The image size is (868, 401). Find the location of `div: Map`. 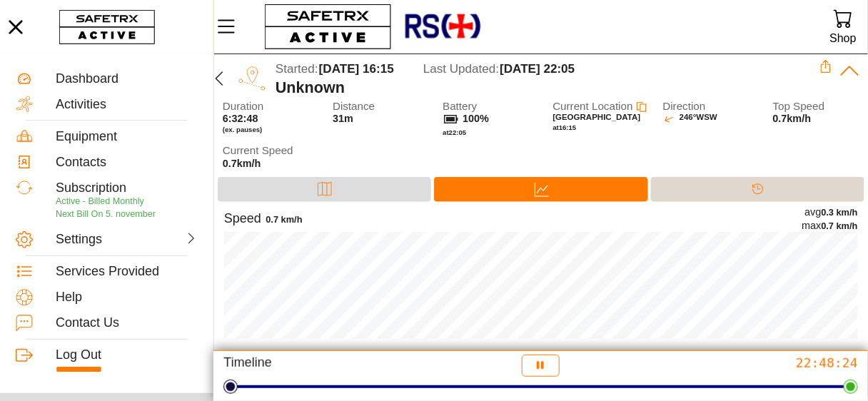

div: Map is located at coordinates (324, 189).